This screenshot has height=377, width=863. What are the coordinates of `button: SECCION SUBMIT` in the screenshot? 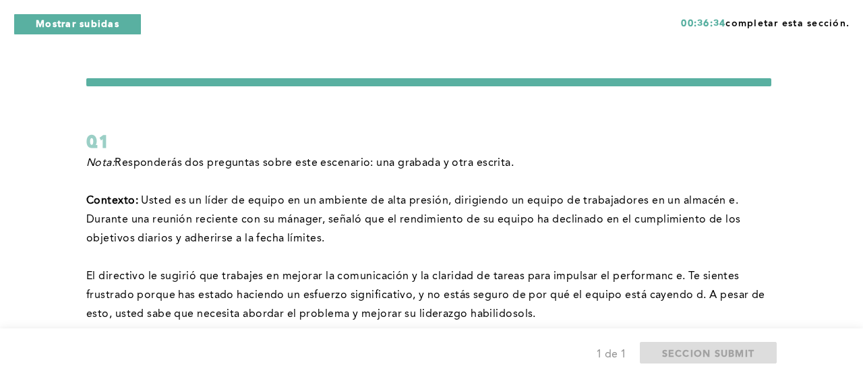 It's located at (708, 353).